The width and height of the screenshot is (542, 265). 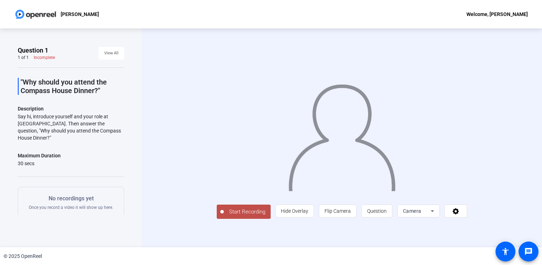 I want to click on mat-icon: message, so click(x=528, y=251).